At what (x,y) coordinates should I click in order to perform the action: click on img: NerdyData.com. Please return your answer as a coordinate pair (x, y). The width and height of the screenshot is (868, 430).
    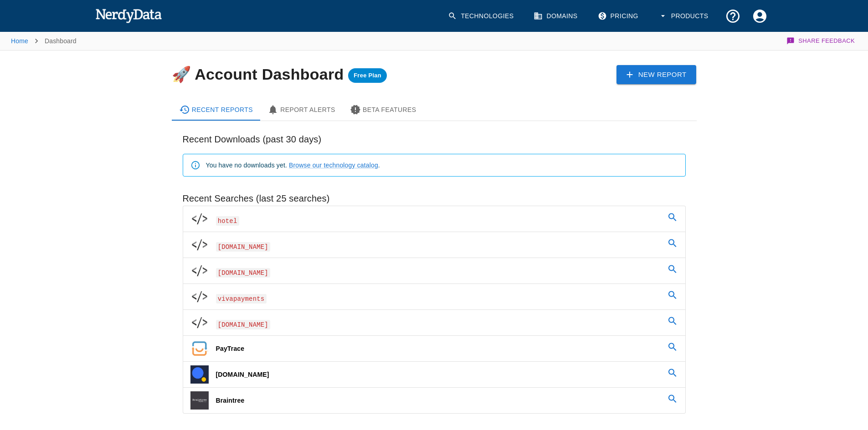
    Looking at the image, I should click on (128, 16).